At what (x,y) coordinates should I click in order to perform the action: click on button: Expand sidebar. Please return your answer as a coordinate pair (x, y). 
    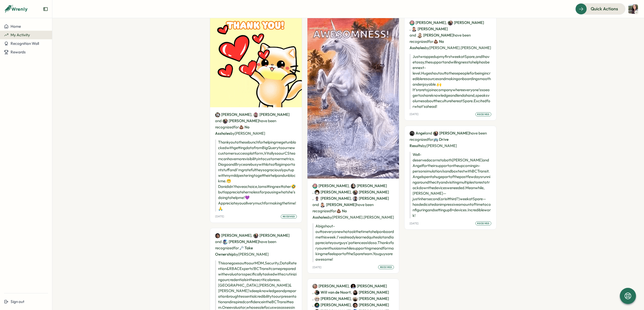
    Looking at the image, I should click on (46, 9).